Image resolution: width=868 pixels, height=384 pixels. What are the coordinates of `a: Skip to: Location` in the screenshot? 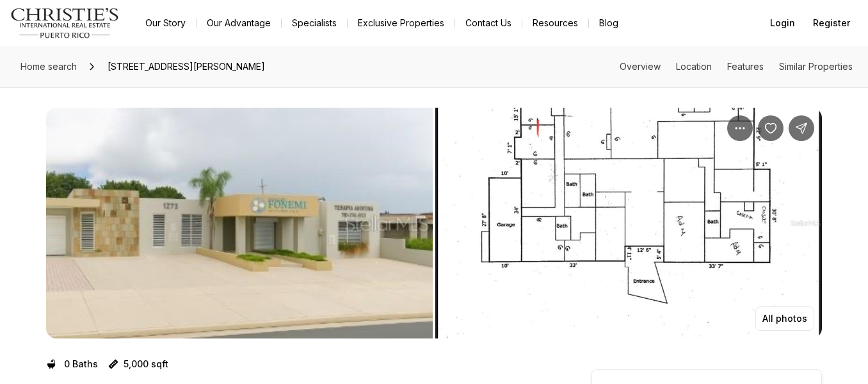 It's located at (694, 66).